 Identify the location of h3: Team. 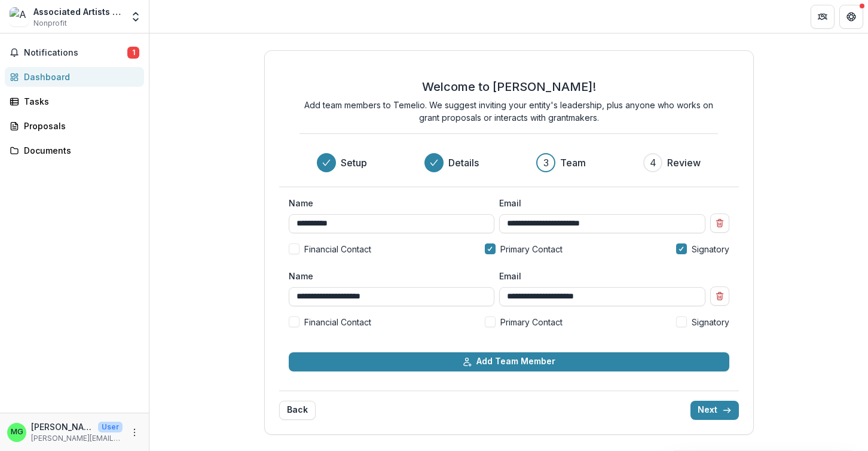
(573, 163).